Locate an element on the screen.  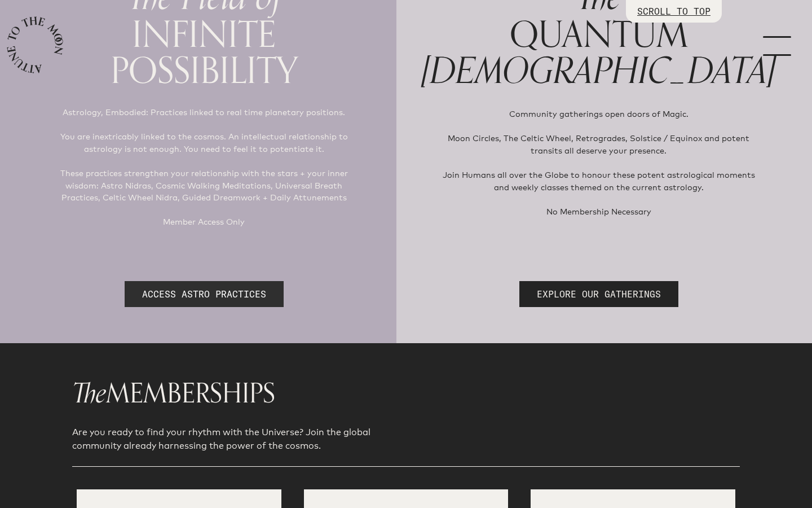
p: Astrology, Embodied: Practices linked to real time planetary positions. You are inextricably link... is located at coordinates (203, 167).